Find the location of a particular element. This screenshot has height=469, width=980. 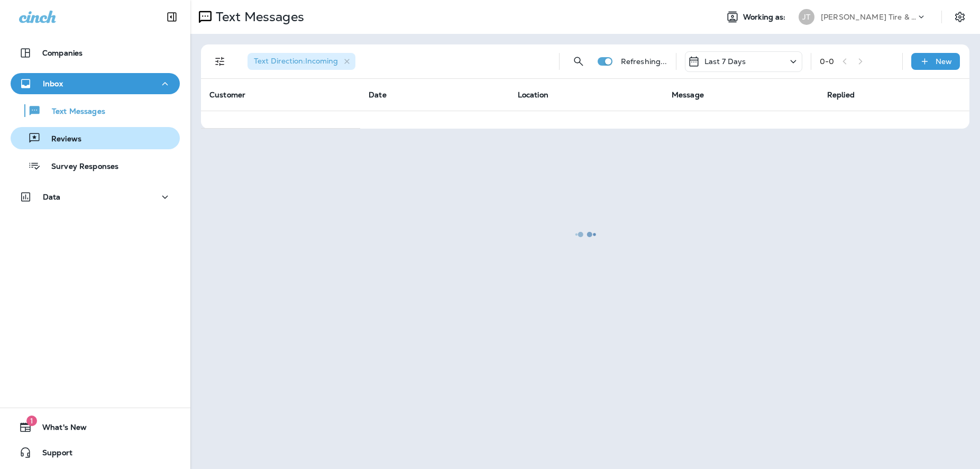

button: Companies is located at coordinates (95, 53).